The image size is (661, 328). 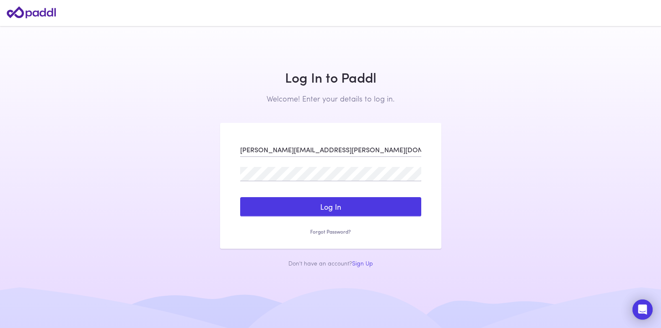 What do you see at coordinates (331, 99) in the screenshot?
I see `h2: Welcome! Enter your details to log in.` at bounding box center [331, 99].